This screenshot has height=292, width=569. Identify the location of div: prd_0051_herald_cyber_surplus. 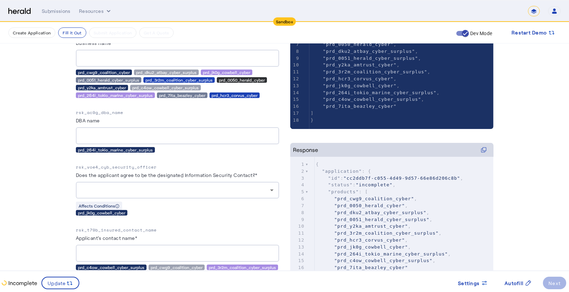
(109, 80).